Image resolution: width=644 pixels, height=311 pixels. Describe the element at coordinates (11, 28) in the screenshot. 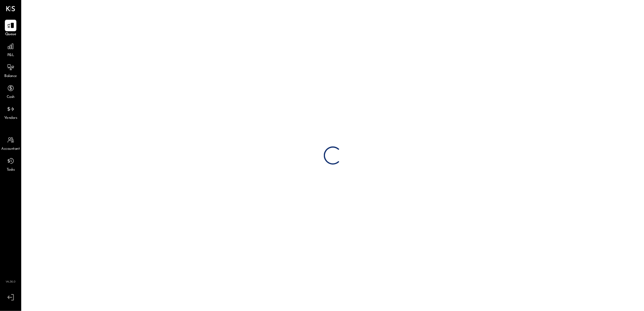

I see `a: Queue` at that location.